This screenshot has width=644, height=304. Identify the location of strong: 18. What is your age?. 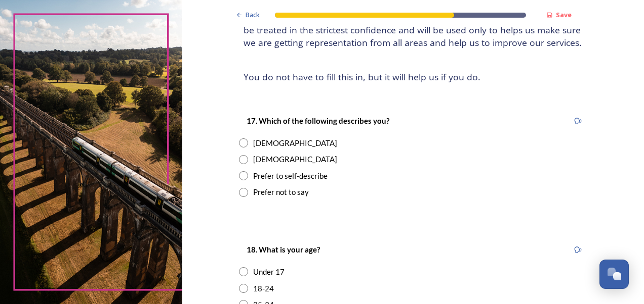
(283, 249).